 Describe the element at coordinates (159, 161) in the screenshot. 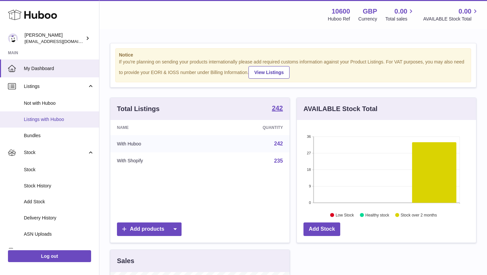

I see `td: With Shopify` at that location.